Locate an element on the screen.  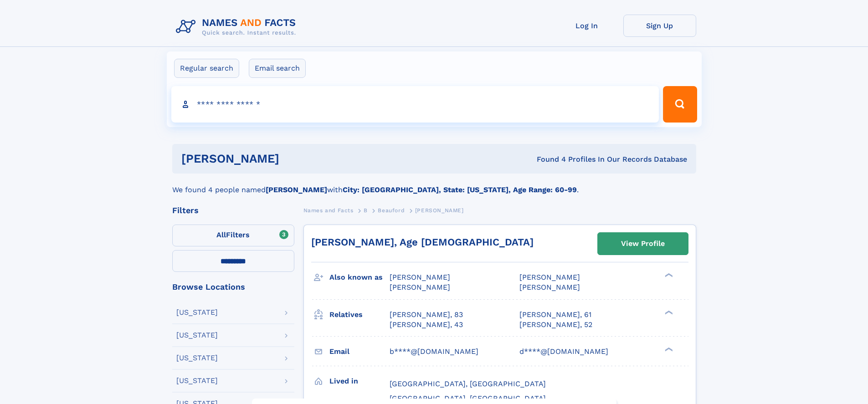
h3: Email is located at coordinates (360, 351).